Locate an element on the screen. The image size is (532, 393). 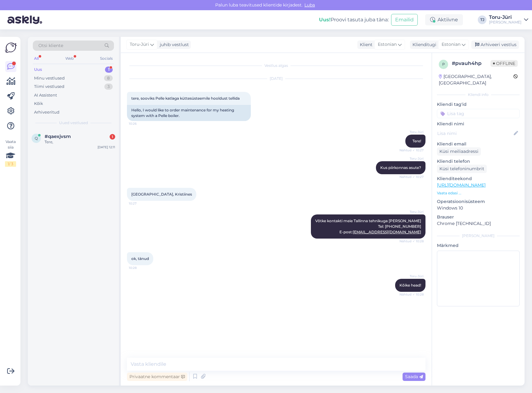
span: Kus piirkonnas asute? is located at coordinates (401, 168).